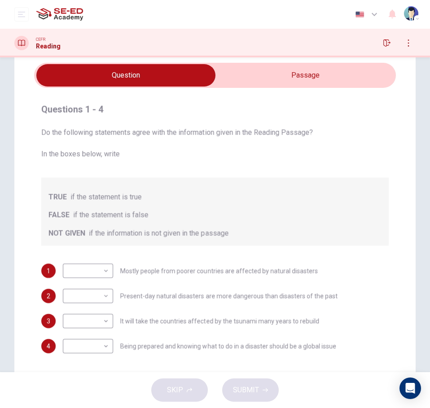 The image size is (430, 408). Describe the element at coordinates (67, 233) in the screenshot. I see `span: NOT GIVEN` at that location.